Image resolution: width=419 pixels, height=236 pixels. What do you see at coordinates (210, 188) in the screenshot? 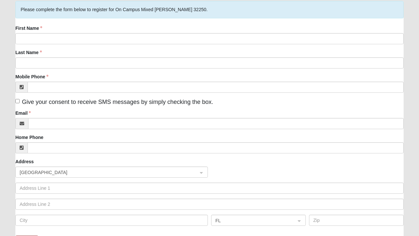
I see `input: Address Line 1` at bounding box center [210, 188].